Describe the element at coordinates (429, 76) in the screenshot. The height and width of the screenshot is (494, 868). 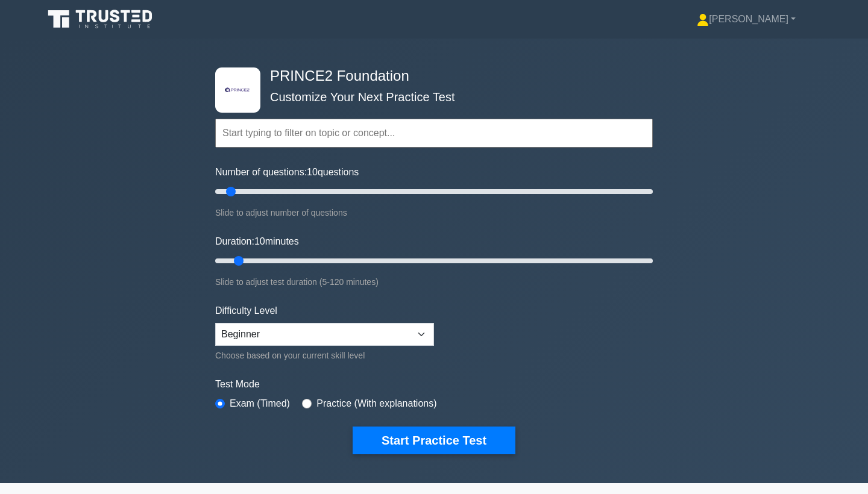
I see `h4: PRINCE2 Foundation` at that location.